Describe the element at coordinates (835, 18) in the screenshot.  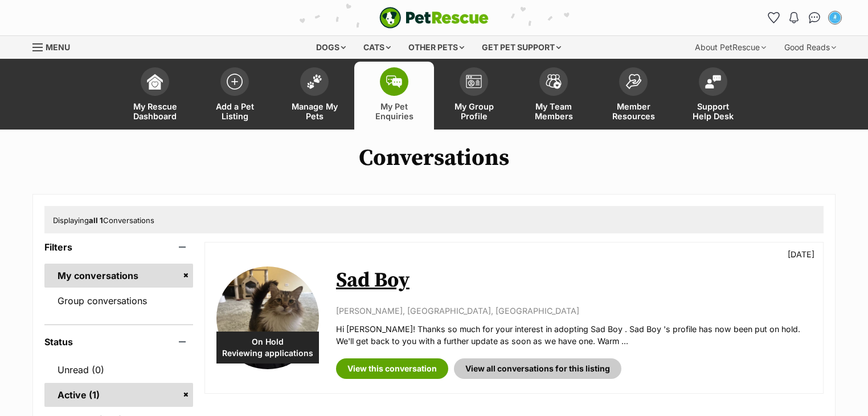
I see `button: My account` at that location.